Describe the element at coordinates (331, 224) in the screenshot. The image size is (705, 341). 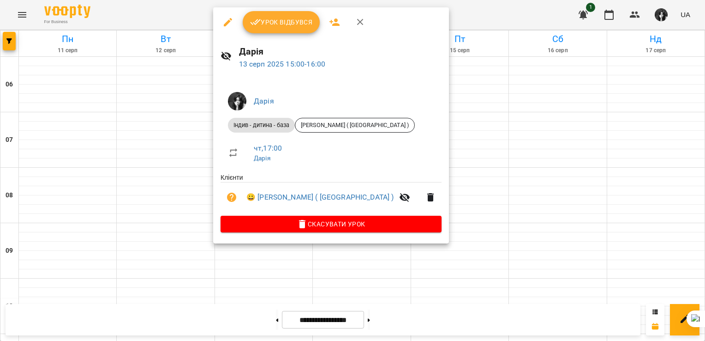
I see `span: Скасувати Урок` at that location.